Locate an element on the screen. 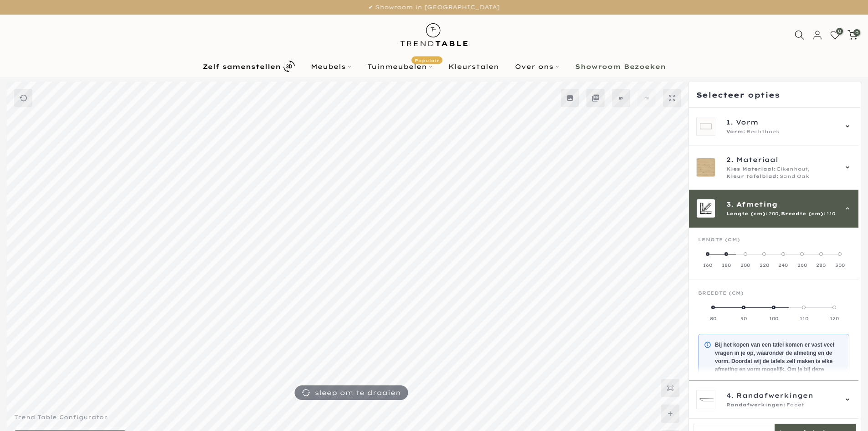 This screenshot has height=431, width=868. b: Zelf samenstellen is located at coordinates (241, 67).